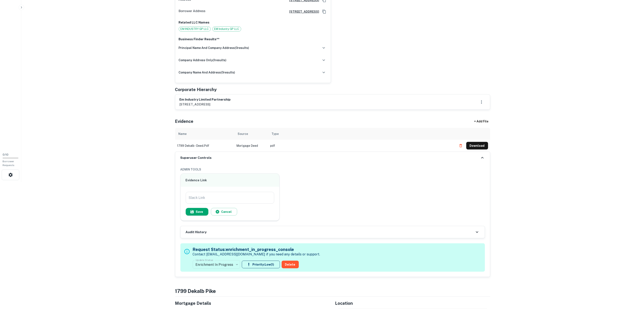  Describe the element at coordinates (243, 134) in the screenshot. I see `div: Source` at that location.